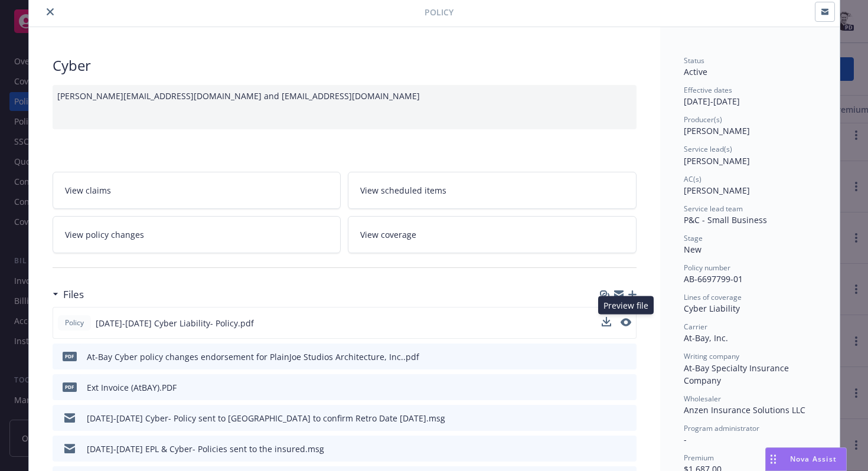  What do you see at coordinates (806, 459) in the screenshot?
I see `button: Nova Assist` at bounding box center [806, 459].